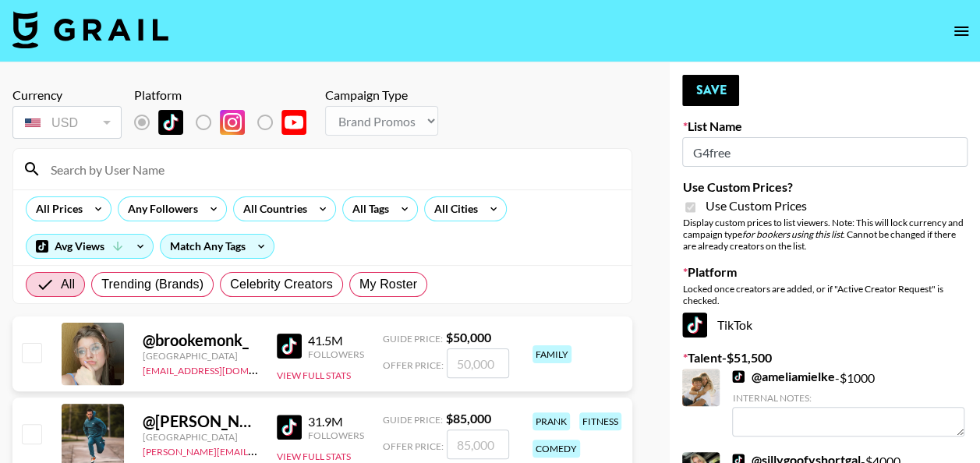 The width and height of the screenshot is (980, 463). Describe the element at coordinates (556, 449) in the screenshot. I see `div: comedy` at that location.